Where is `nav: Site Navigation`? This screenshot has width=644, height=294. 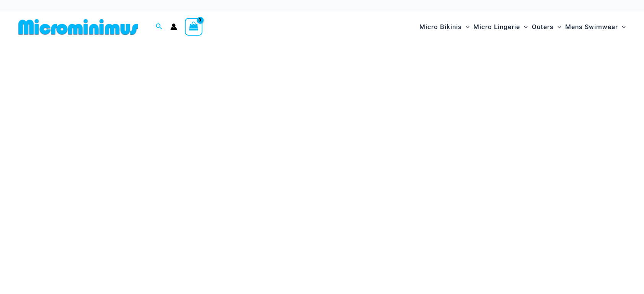 nav: Site Navigation is located at coordinates (522, 27).